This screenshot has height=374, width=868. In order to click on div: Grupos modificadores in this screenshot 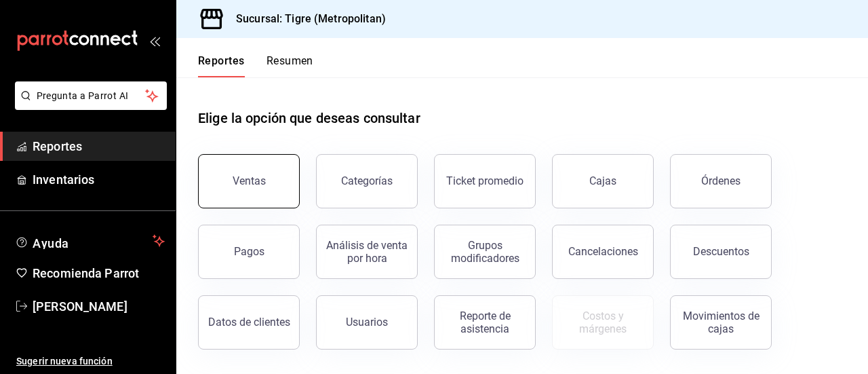, I will do `click(485, 252)`.